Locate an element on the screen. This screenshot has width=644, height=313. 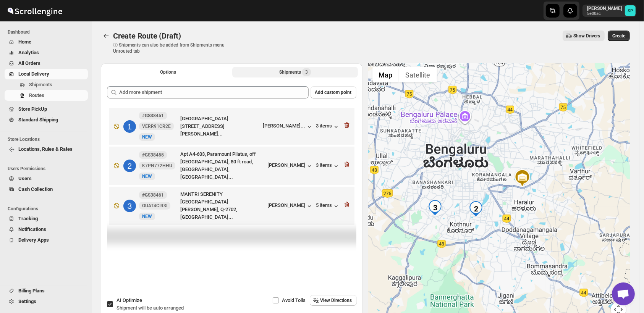
span: Users Permissions is located at coordinates (48, 169).